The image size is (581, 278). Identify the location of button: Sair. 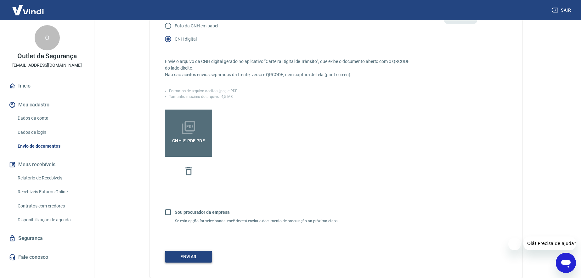
(562, 10).